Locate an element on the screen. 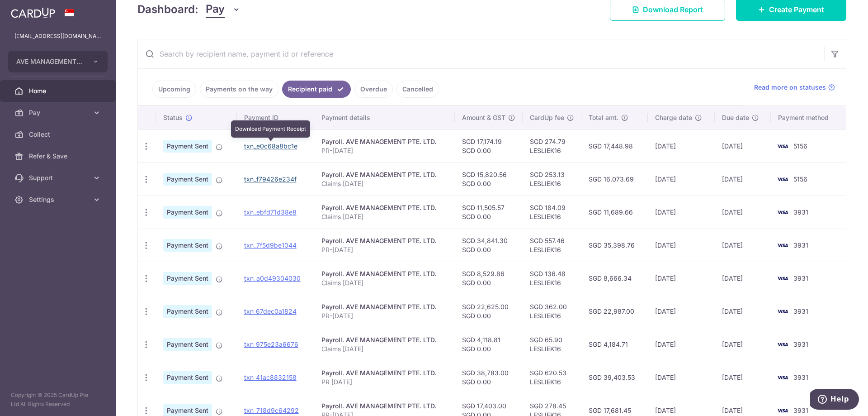  span: Amount & GST is located at coordinates (484, 118).